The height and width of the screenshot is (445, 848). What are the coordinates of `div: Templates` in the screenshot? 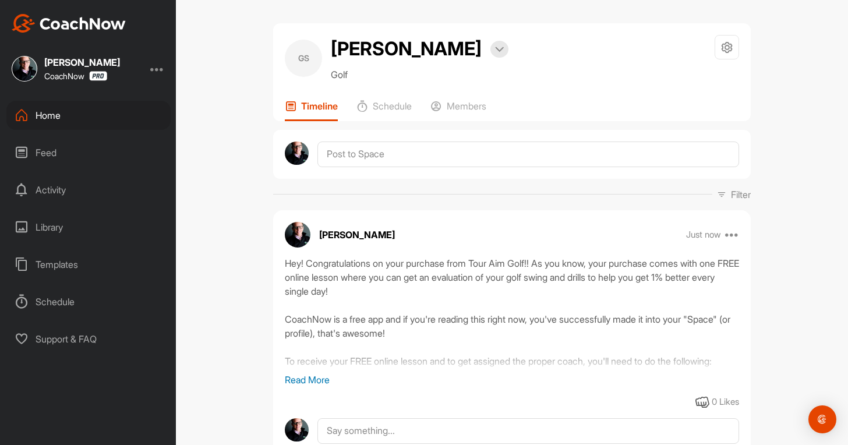 It's located at (88, 264).